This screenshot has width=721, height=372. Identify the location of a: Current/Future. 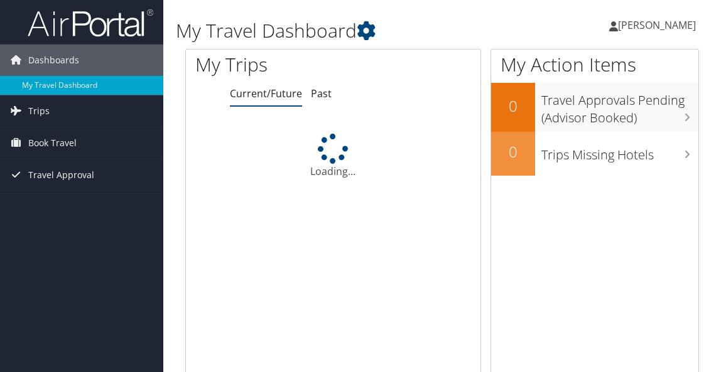
(266, 94).